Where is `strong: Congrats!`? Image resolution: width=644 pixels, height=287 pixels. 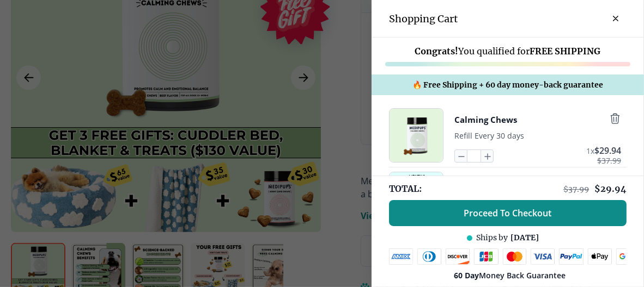 strong: Congrats! is located at coordinates (436, 51).